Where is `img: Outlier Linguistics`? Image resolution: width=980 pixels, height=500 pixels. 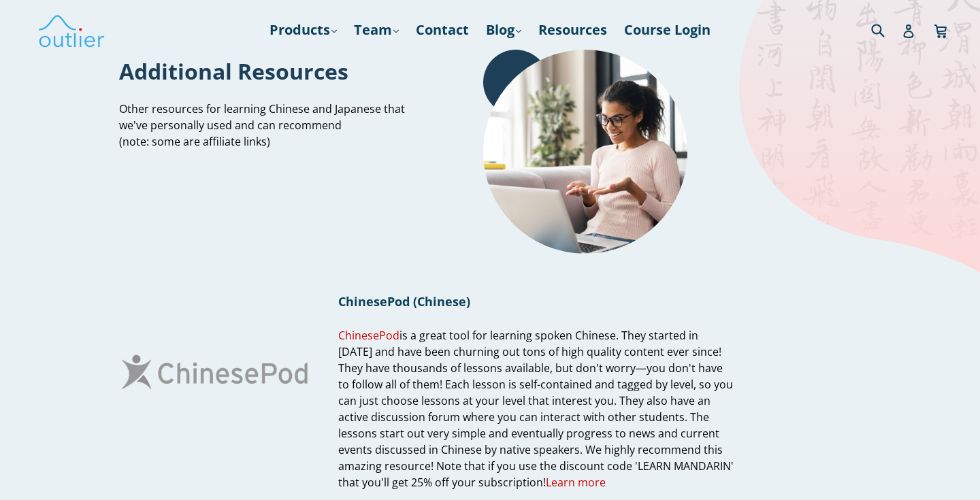 img: Outlier Linguistics is located at coordinates (71, 30).